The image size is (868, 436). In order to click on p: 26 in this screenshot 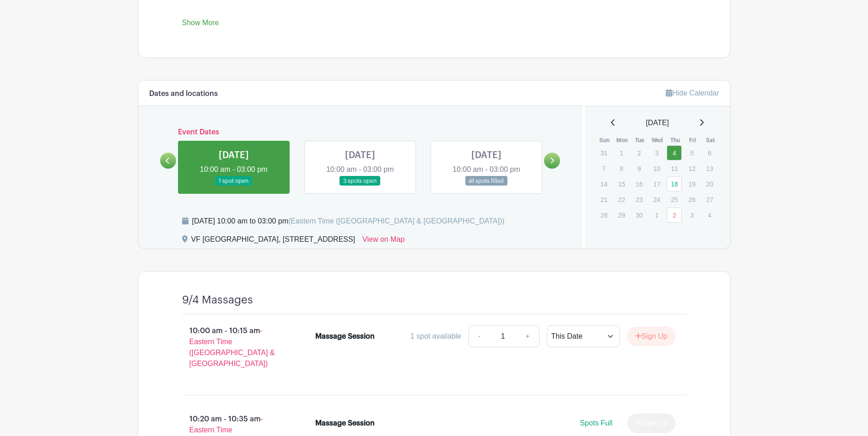, I will do `click(692, 199)`.